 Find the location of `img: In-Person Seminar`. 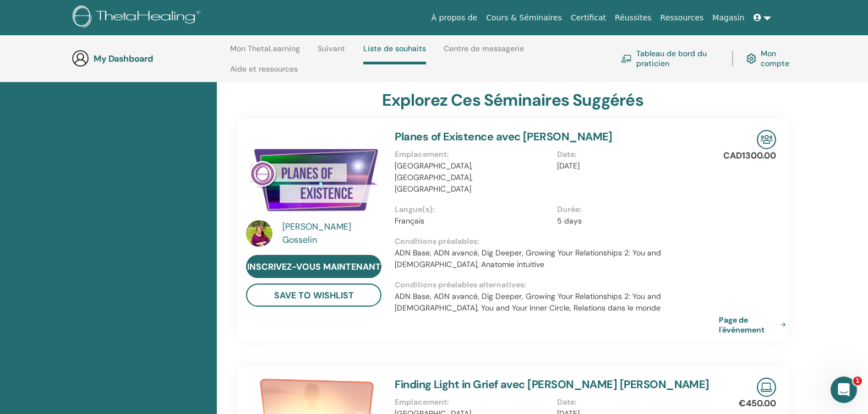

img: In-Person Seminar is located at coordinates (766, 139).